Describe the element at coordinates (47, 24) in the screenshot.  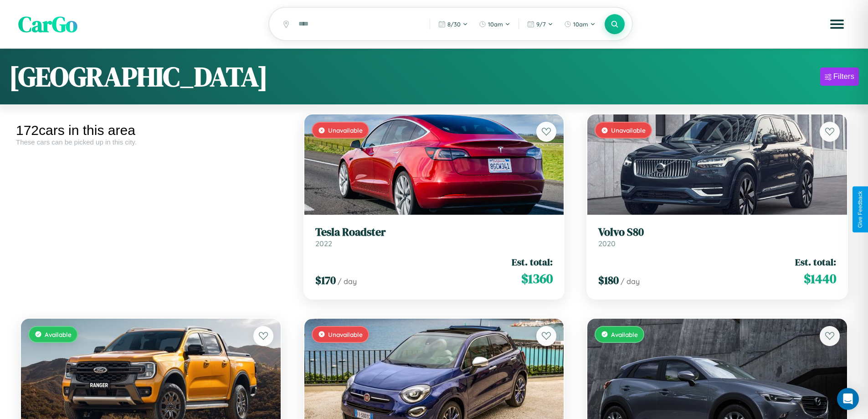
I see `span: CarGo` at that location.